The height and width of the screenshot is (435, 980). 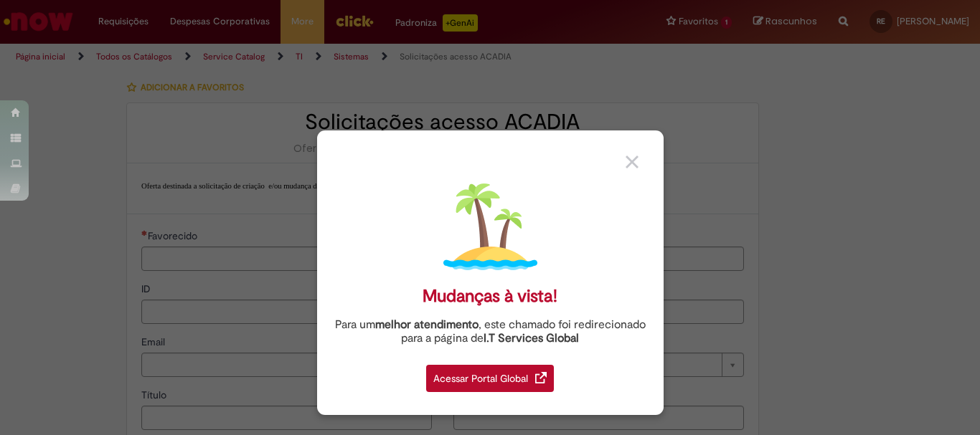 What do you see at coordinates (427, 325) in the screenshot?
I see `strong: melhor atendimento` at bounding box center [427, 325].